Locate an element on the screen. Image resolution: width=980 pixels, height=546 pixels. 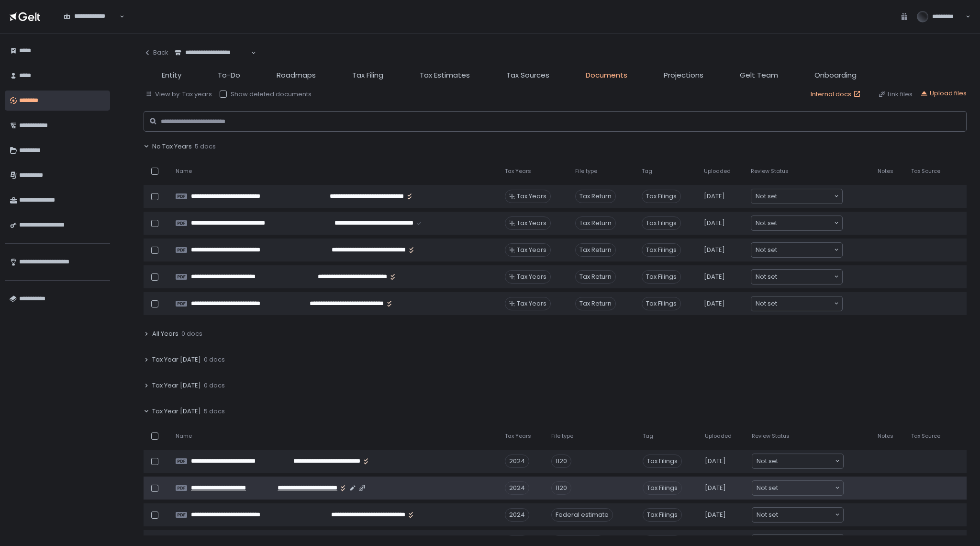
span: Tax Sources is located at coordinates (528, 76).